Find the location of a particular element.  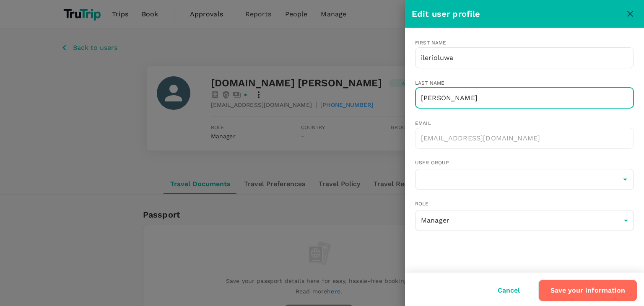

button: Save your information is located at coordinates (588, 291).